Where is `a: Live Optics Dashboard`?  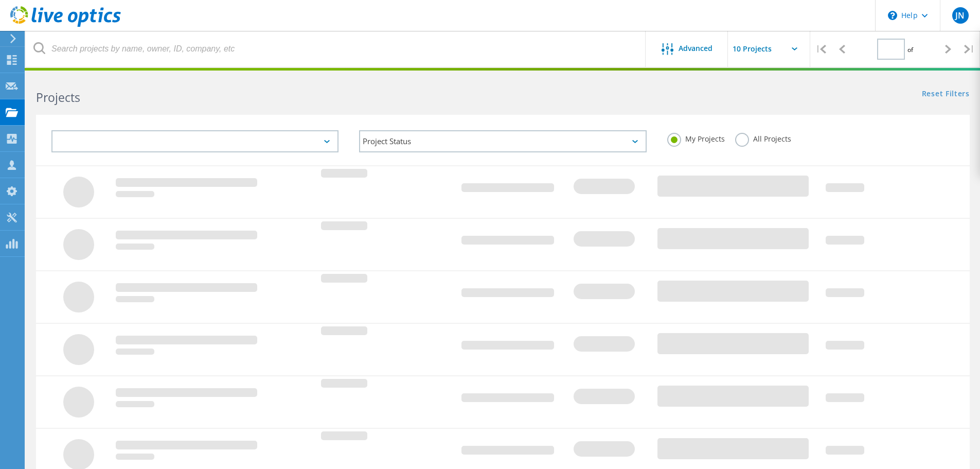 a: Live Optics Dashboard is located at coordinates (65, 25).